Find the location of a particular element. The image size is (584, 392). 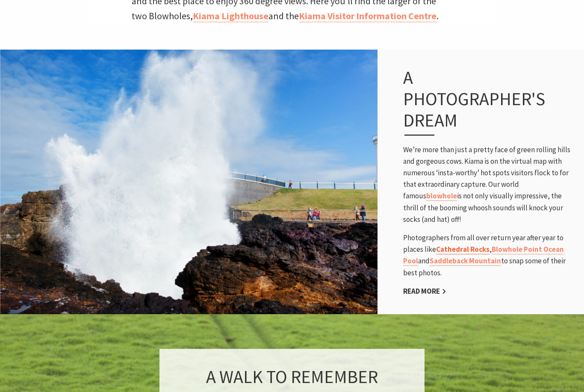

a: Cathedral Rocks is located at coordinates (462, 249).